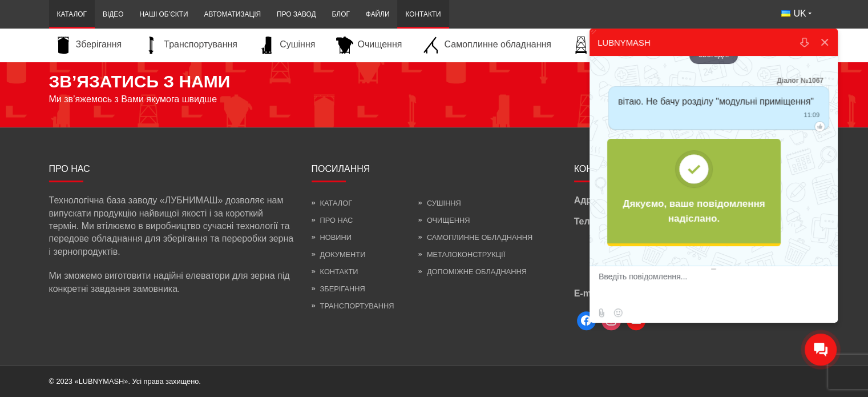 Image resolution: width=868 pixels, height=397 pixels. Describe the element at coordinates (340, 15) in the screenshot. I see `a: Блог` at that location.